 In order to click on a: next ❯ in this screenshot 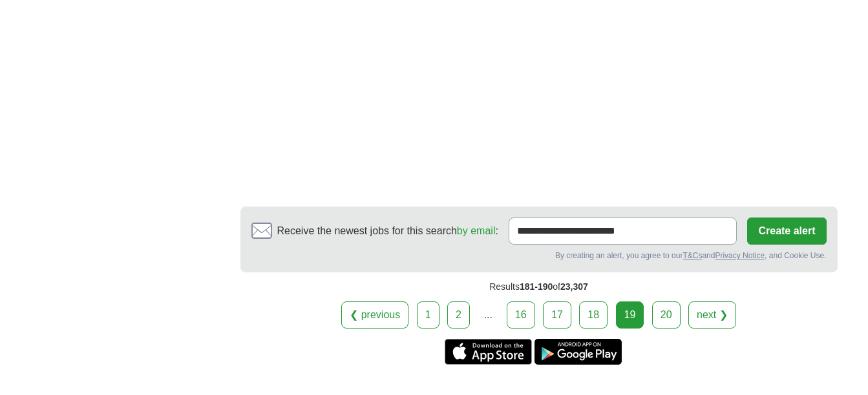, I will do `click(712, 315)`.